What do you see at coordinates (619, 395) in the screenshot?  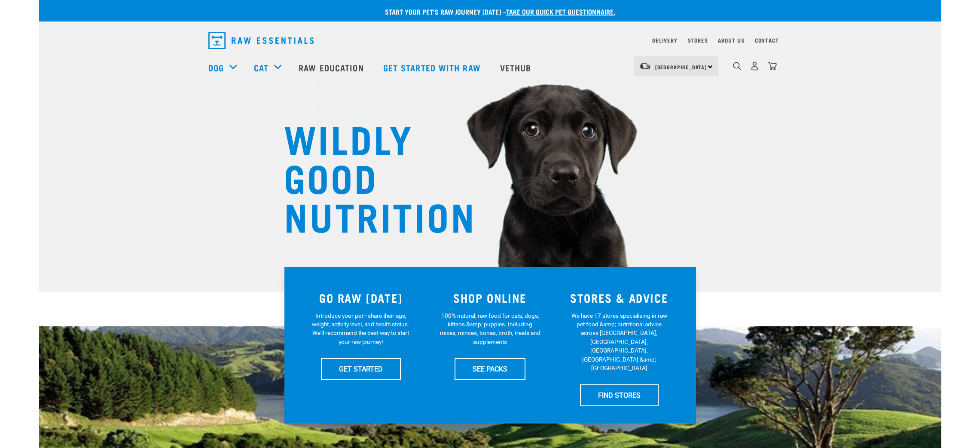 I see `a: FIND STORES` at bounding box center [619, 395].